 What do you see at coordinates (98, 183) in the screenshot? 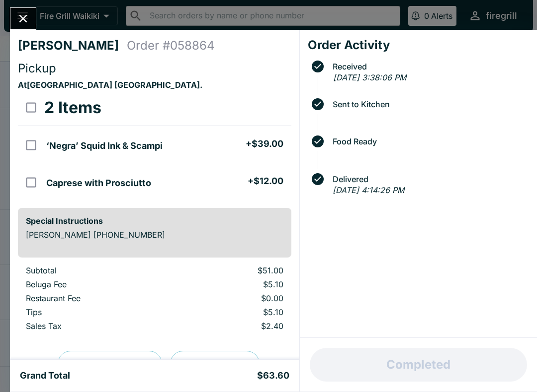
I see `h5: Caprese with Prosciutto` at bounding box center [98, 183].